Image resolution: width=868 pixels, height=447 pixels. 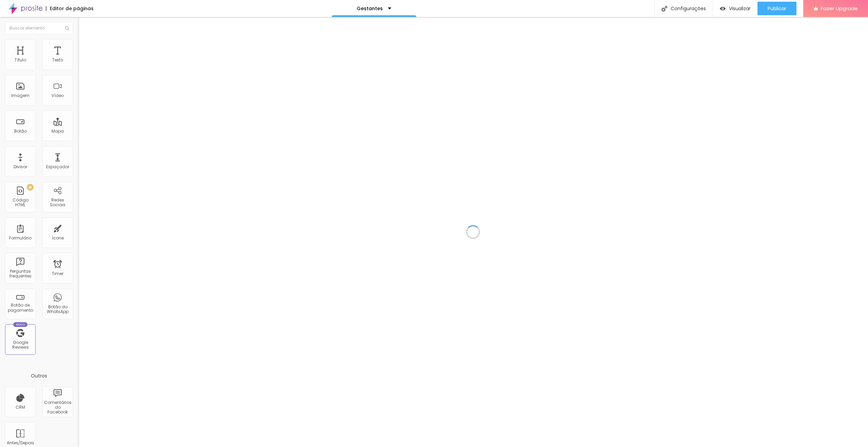 What do you see at coordinates (20, 95) in the screenshot?
I see `div: Imagem` at bounding box center [20, 95].